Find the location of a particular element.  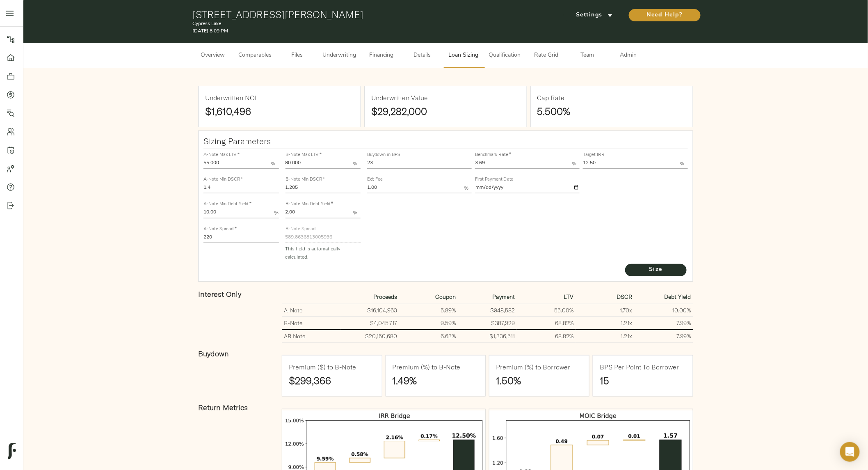

strong: $29,282,000 is located at coordinates (399, 111).